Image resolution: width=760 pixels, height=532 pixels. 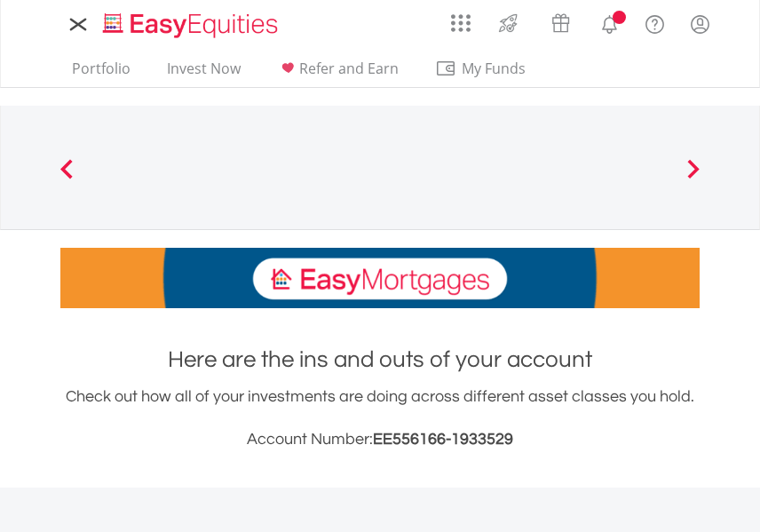 I want to click on img: grid-menu-icon.svg, so click(x=461, y=23).